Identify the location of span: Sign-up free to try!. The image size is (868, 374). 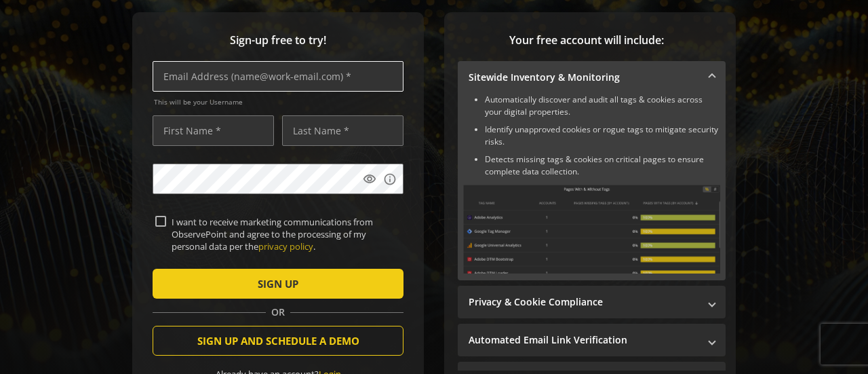
(278, 40).